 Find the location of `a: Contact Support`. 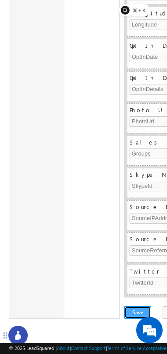

a: Contact Support is located at coordinates (88, 348).